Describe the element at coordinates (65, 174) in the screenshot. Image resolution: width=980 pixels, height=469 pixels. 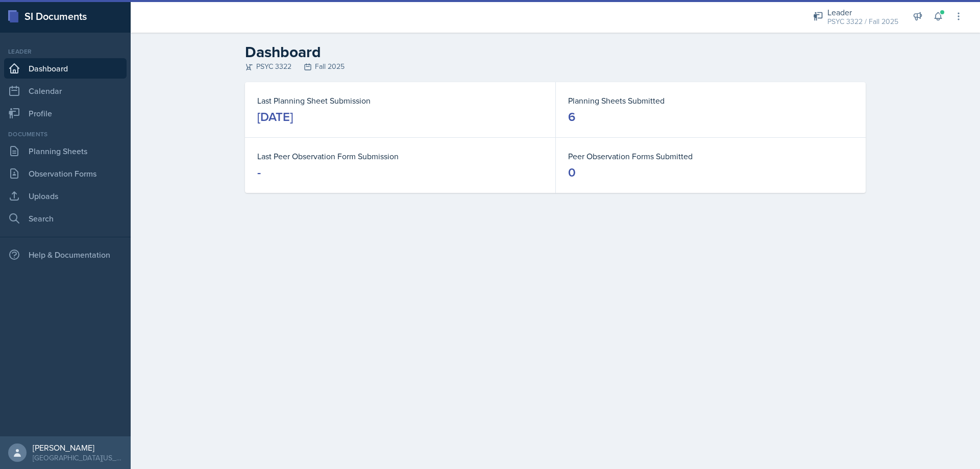
I see `a: Observation Forms` at that location.